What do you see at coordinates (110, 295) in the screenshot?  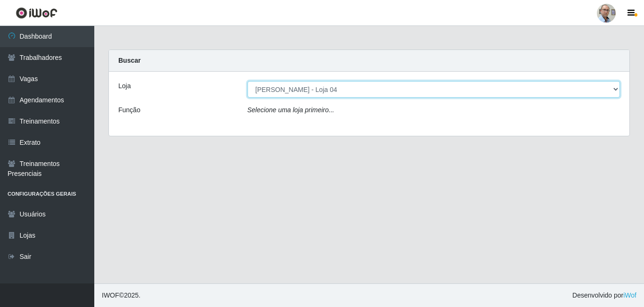 I see `span: IWOF` at bounding box center [110, 295].